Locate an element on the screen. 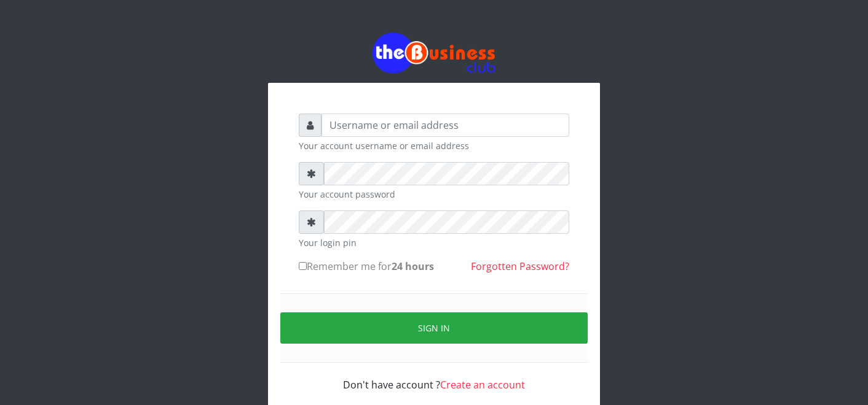 The image size is (868, 405). label: Remember me for is located at coordinates (366, 267).